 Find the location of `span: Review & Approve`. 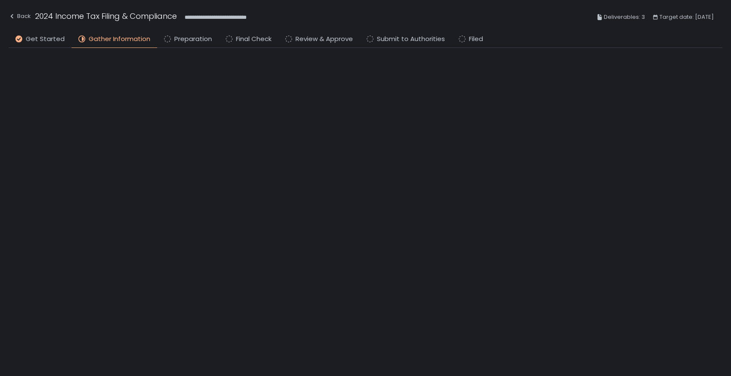

span: Review & Approve is located at coordinates (324, 39).